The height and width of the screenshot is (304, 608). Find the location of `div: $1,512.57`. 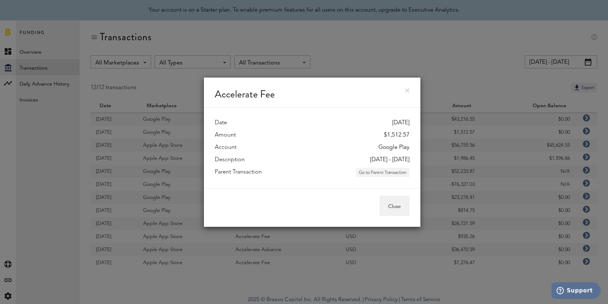

div: $1,512.57 is located at coordinates (396, 135).